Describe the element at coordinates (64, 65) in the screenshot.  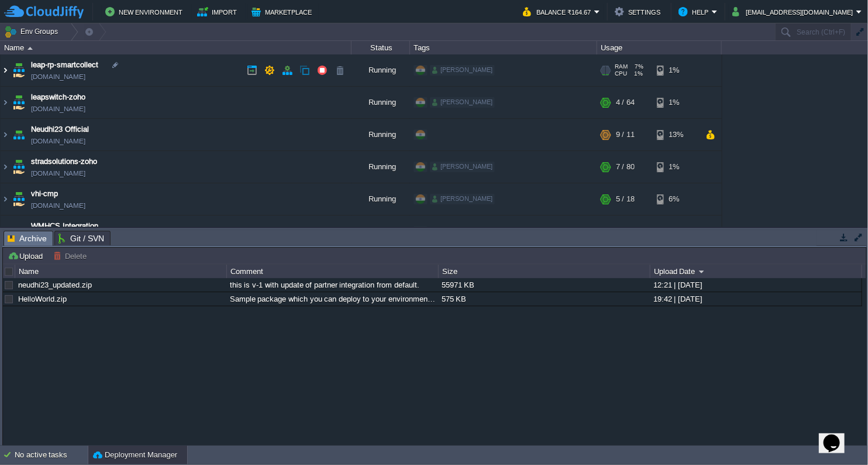
I see `a: leap-rp-smartcollect` at that location.